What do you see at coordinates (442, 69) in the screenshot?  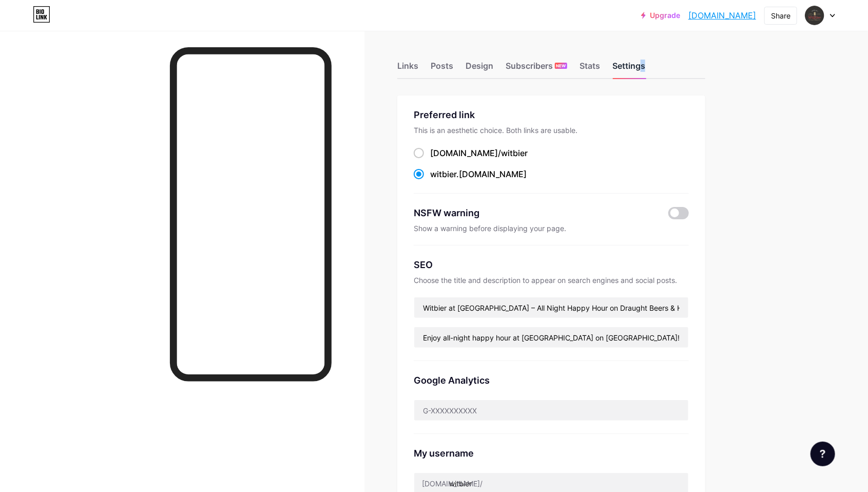 I see `div: Posts` at bounding box center [442, 69].